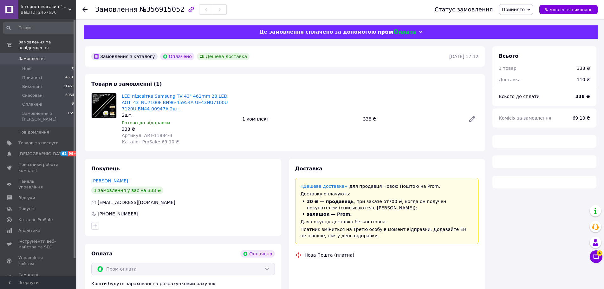 This screenshot has height=289, width=604. What do you see at coordinates (581, 118) in the screenshot?
I see `span: 69.10 ₴` at bounding box center [581, 118].